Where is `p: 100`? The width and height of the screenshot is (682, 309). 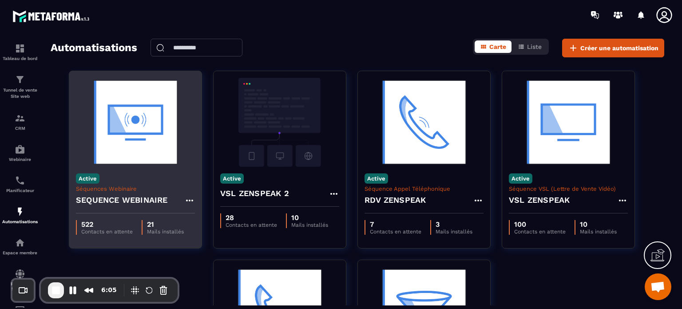
p: 100 is located at coordinates (540, 224).